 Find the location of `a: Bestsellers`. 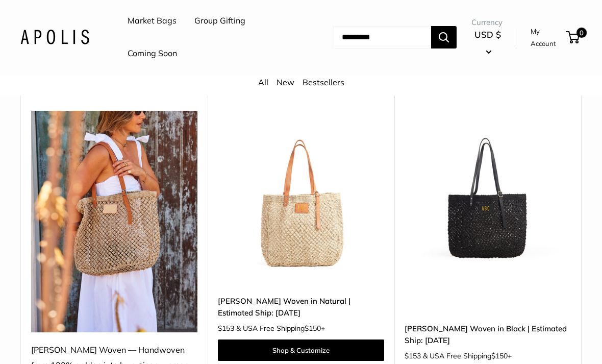

a: Bestsellers is located at coordinates (324, 83).